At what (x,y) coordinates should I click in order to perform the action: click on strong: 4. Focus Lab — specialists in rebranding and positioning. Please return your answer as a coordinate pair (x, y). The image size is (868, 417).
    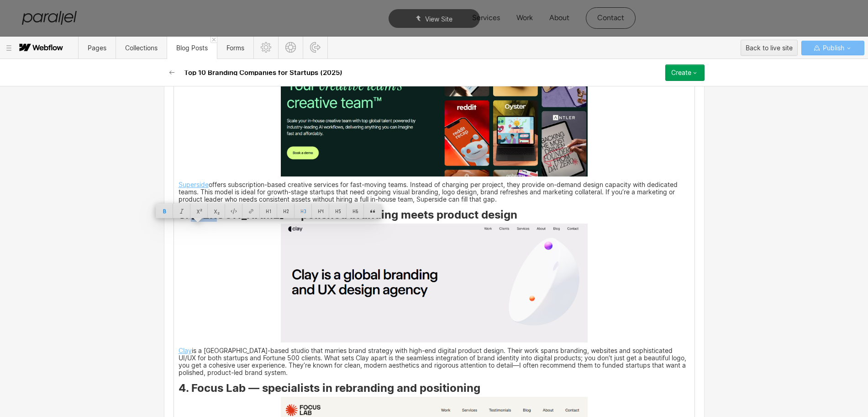
    Looking at the image, I should click on (329, 387).